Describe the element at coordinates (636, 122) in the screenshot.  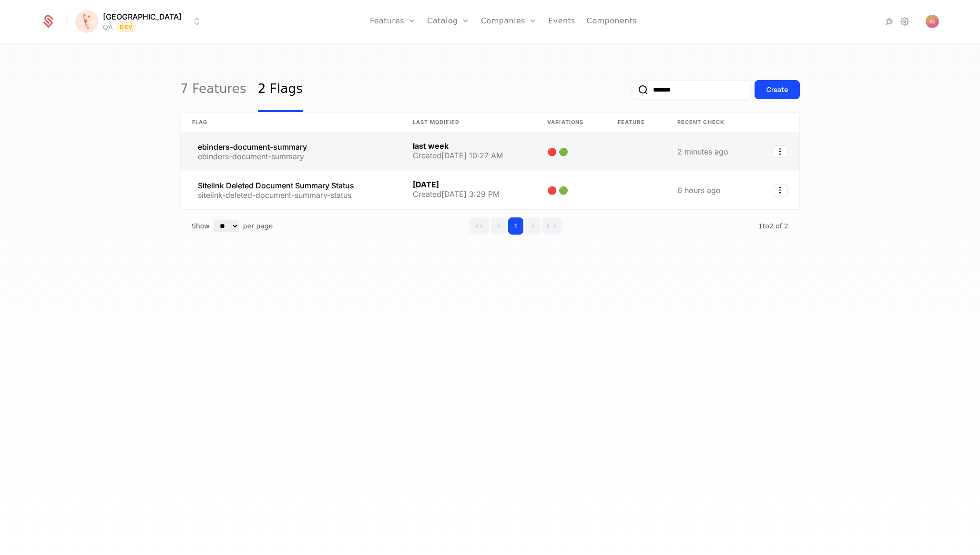
I see `th: Feature` at that location.